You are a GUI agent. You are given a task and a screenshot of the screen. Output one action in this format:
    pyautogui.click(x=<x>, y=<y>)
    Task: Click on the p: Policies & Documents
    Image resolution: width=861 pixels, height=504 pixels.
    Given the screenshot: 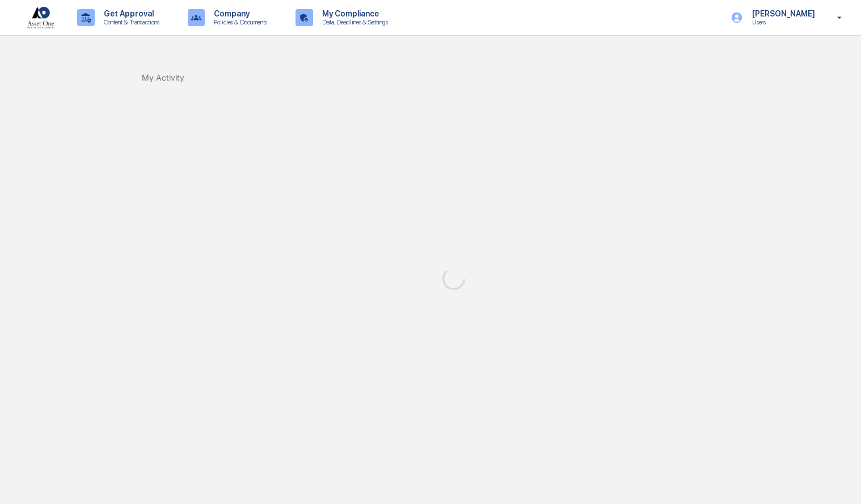 What is the action you would take?
    pyautogui.click(x=239, y=22)
    